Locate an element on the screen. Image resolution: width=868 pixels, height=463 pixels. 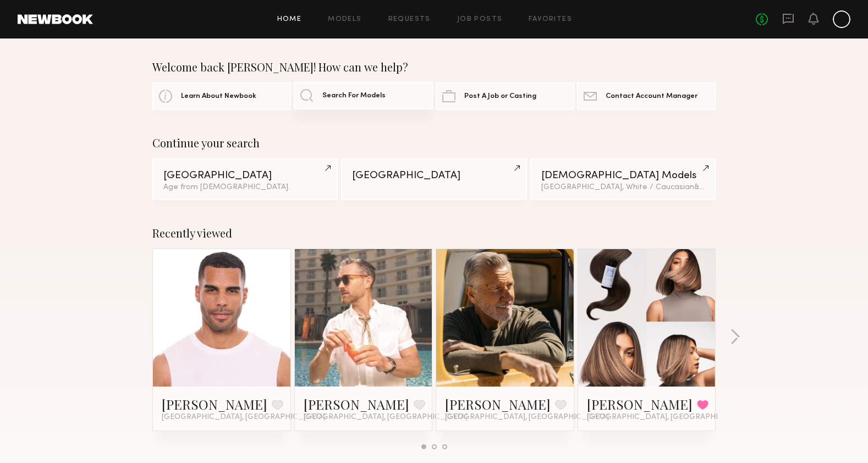
a: Job Posts is located at coordinates (479, 19).